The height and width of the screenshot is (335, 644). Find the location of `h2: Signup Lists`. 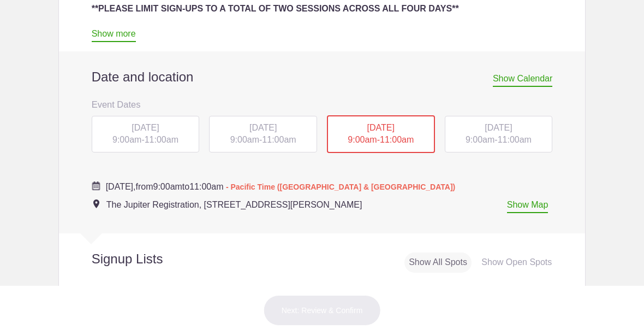

h2: Signup Lists is located at coordinates (147, 258).